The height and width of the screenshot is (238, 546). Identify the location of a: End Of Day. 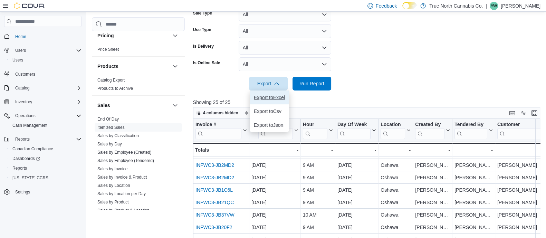
(108, 119).